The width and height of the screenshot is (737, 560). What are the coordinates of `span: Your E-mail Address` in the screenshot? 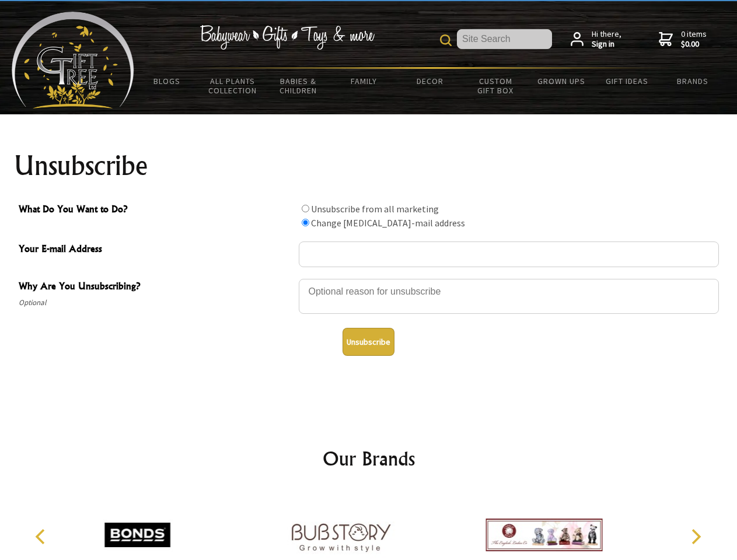 It's located at (156, 249).